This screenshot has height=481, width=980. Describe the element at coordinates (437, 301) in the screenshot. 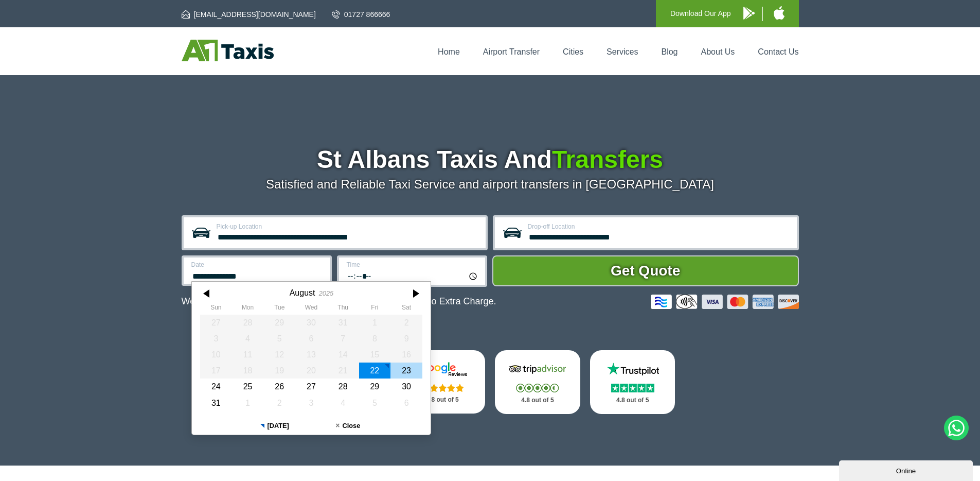

I see `span: The Car at No Extra Charge.` at that location.